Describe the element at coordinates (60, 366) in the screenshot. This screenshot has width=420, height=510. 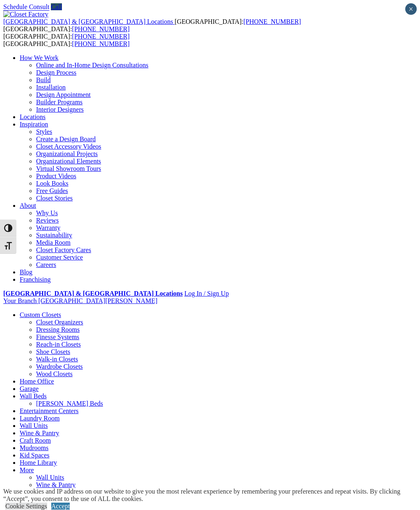
I see `a: Wardrobe Closets` at that location.